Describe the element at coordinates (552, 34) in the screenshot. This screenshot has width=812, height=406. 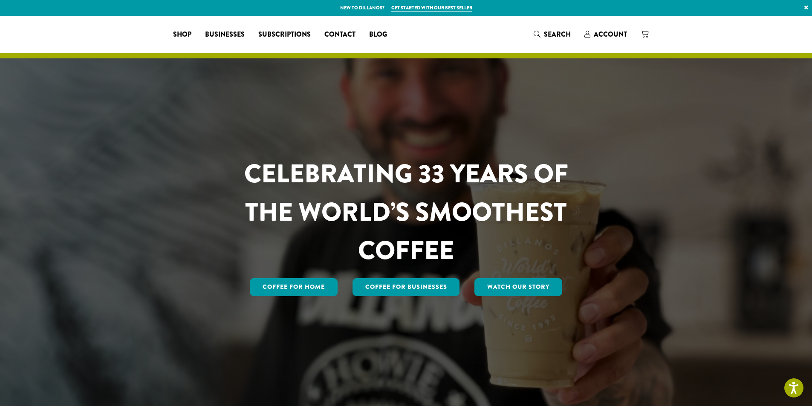
I see `a: Search` at that location.